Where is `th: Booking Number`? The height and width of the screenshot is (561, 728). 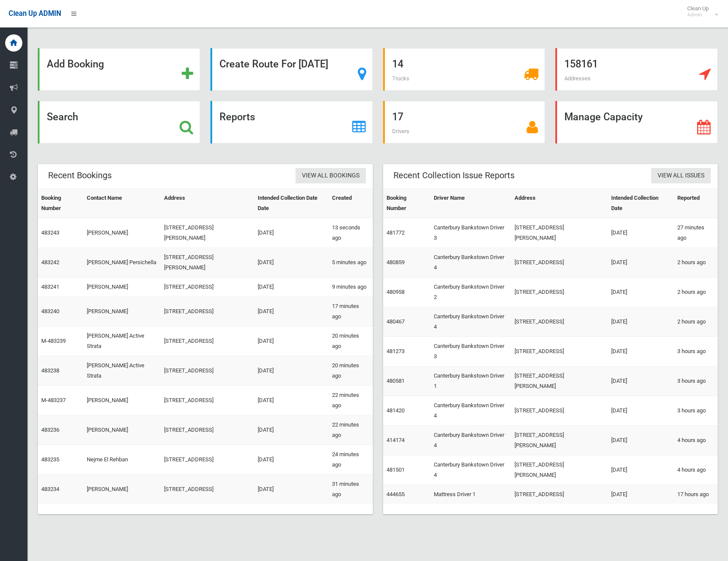 th: Booking Number is located at coordinates (61, 203).